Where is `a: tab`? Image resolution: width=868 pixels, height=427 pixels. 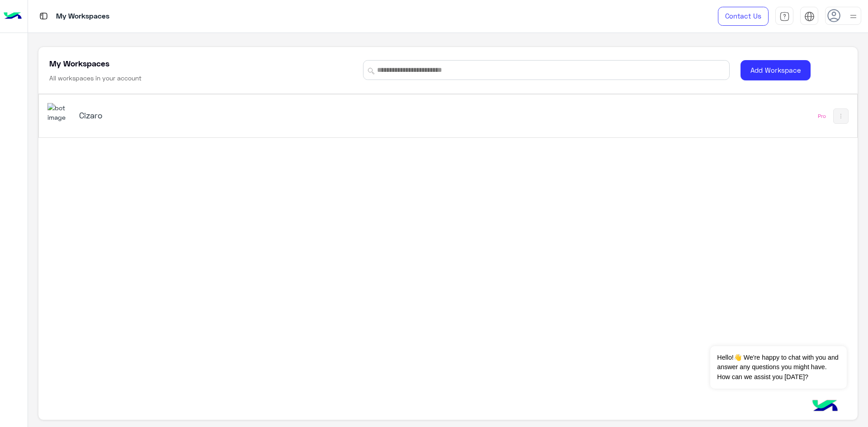
a: tab is located at coordinates (784, 16).